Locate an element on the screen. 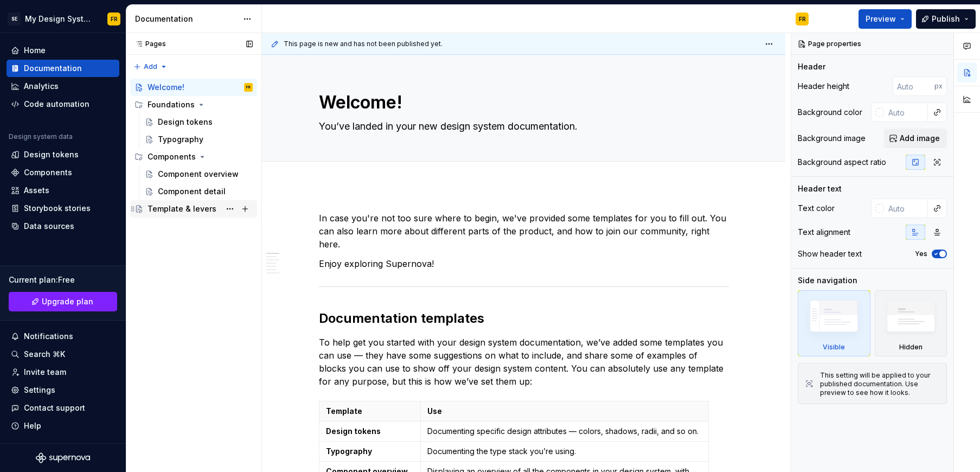 The width and height of the screenshot is (980, 472). div: Background color is located at coordinates (830, 113).